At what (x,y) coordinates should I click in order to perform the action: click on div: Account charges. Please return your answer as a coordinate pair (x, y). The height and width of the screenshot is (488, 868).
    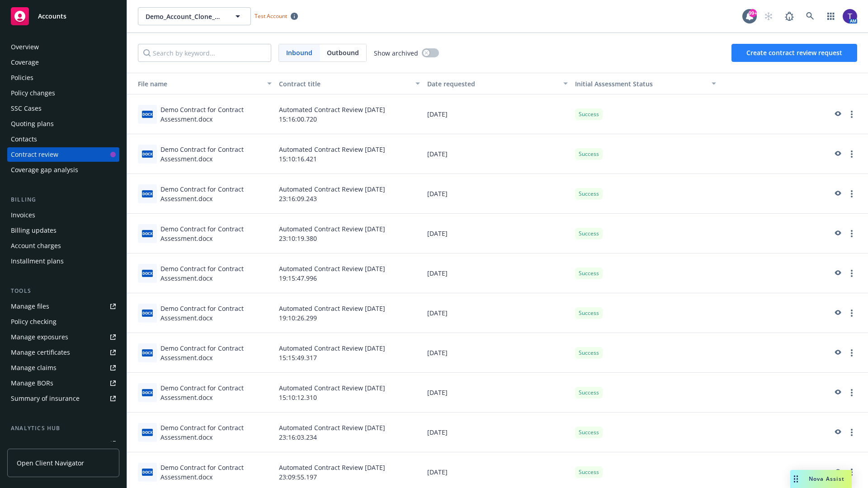
    Looking at the image, I should click on (36, 246).